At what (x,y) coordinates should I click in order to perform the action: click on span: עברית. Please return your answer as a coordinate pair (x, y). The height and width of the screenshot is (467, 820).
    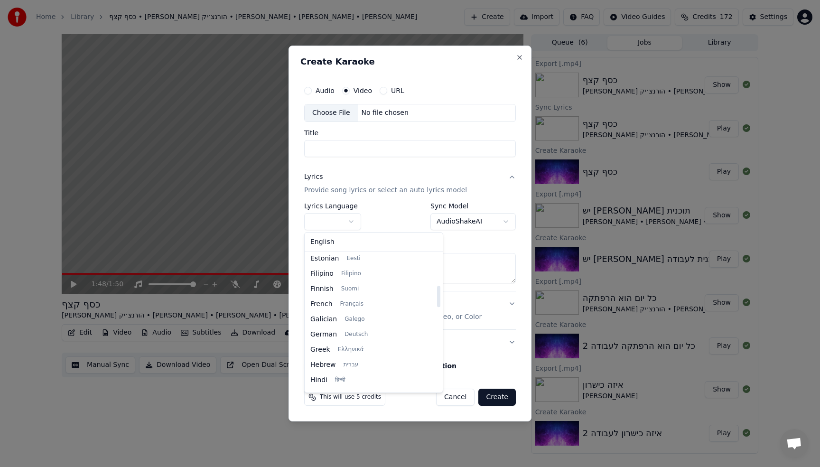
    Looking at the image, I should click on (351, 365).